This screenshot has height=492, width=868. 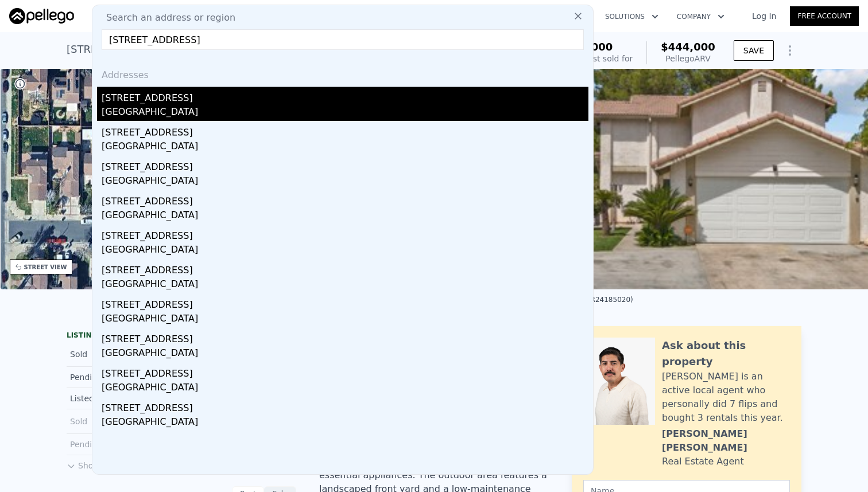 I want to click on div: LISTING & SALE HISTORY, so click(x=181, y=336).